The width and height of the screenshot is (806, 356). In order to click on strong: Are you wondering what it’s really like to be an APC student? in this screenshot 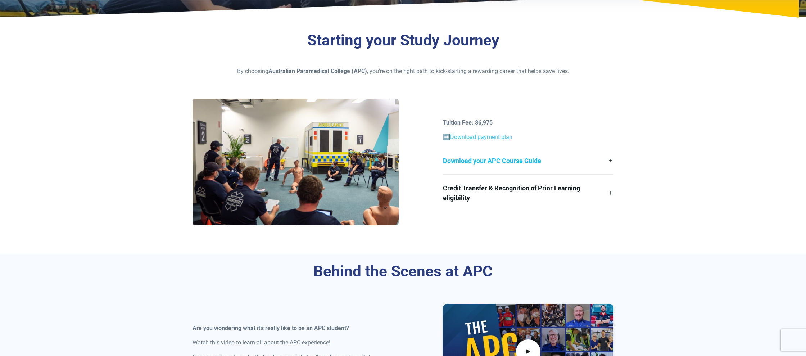, I will do `click(271, 328)`.